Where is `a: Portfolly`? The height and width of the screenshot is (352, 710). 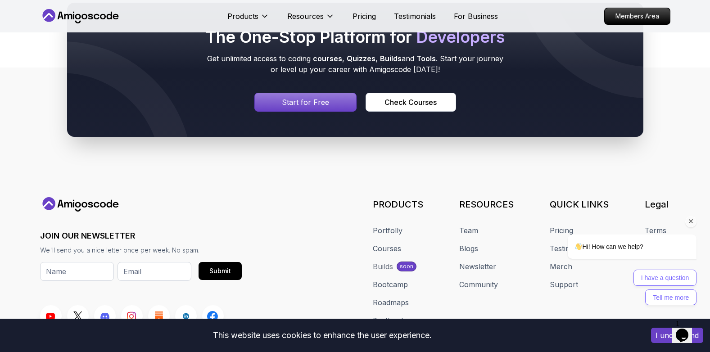
a: Portfolly is located at coordinates (388, 231).